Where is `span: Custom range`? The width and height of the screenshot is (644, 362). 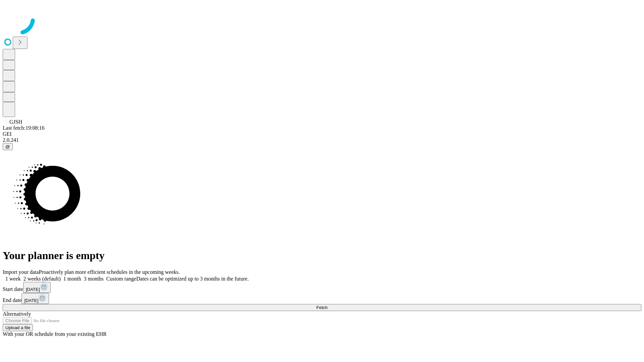 span: Custom range is located at coordinates (121, 279).